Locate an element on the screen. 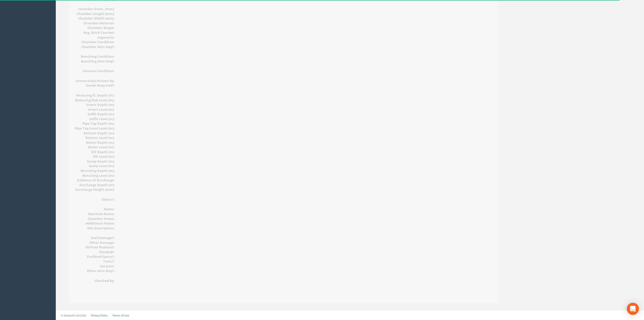 The height and width of the screenshot is (320, 644). dt: Evidence of Surcharge: is located at coordinates (87, 180).